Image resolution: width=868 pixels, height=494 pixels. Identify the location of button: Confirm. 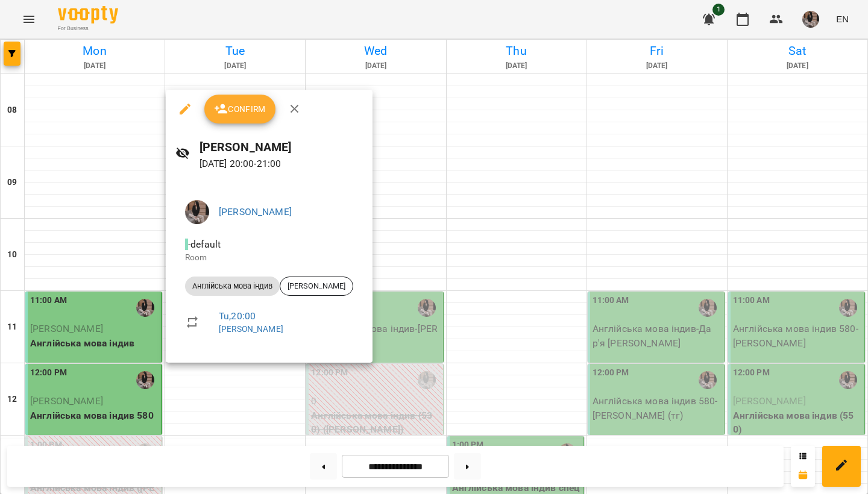
(240, 109).